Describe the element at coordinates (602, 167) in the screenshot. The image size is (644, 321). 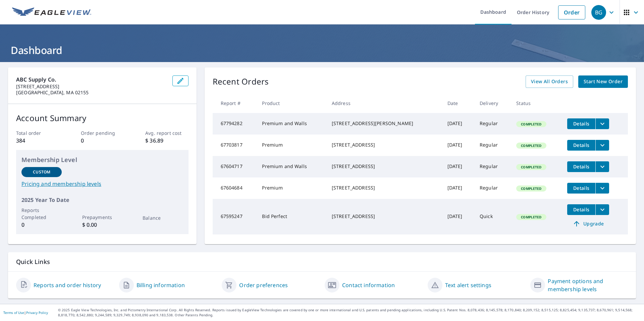
I see `button: filesDropdownBtn-67604717` at that location.